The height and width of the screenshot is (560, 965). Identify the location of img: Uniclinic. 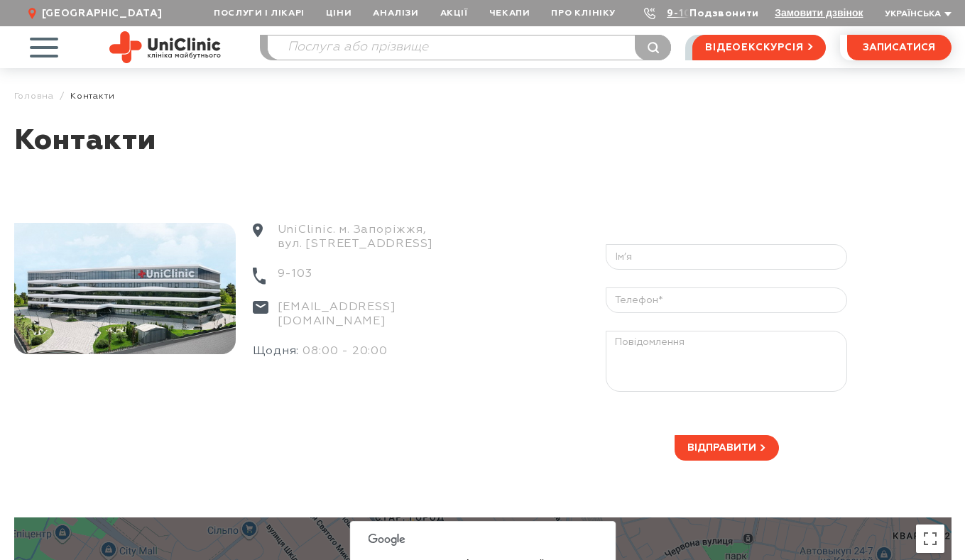
(165, 47).